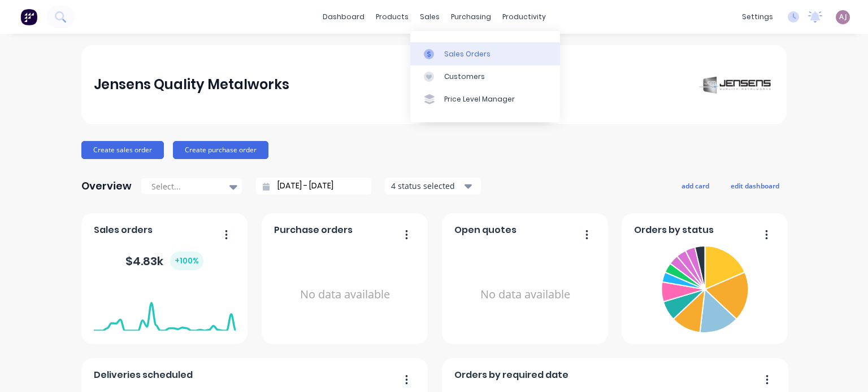  I want to click on a: Customers, so click(485, 77).